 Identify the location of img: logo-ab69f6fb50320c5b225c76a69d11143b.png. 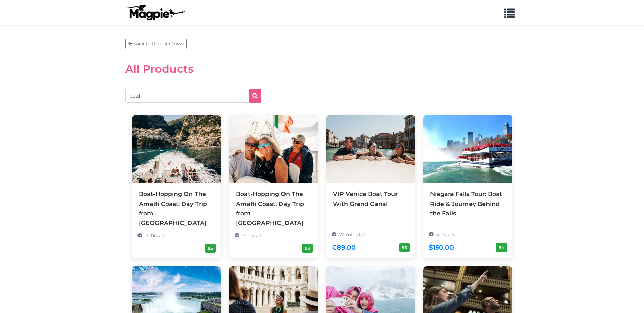
(156, 12).